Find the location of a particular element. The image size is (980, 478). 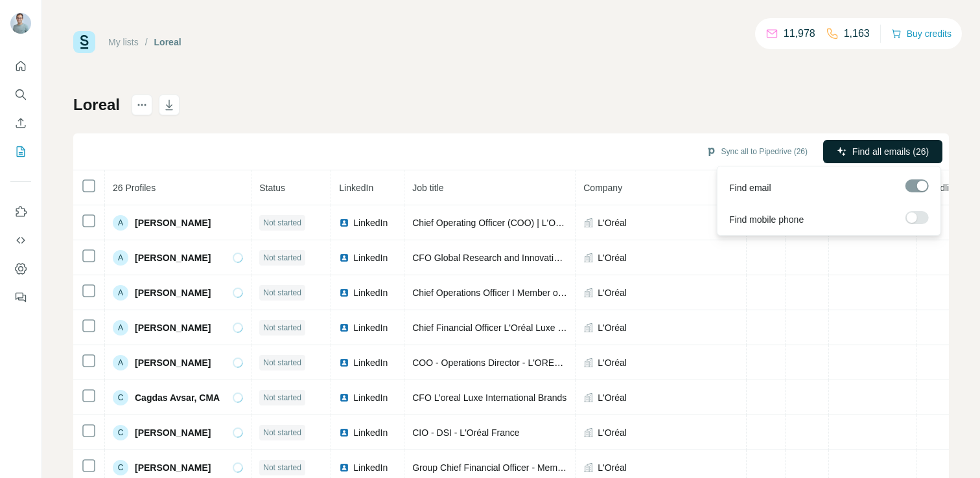

span: Cagdas Avsar, CMA is located at coordinates (177, 398).